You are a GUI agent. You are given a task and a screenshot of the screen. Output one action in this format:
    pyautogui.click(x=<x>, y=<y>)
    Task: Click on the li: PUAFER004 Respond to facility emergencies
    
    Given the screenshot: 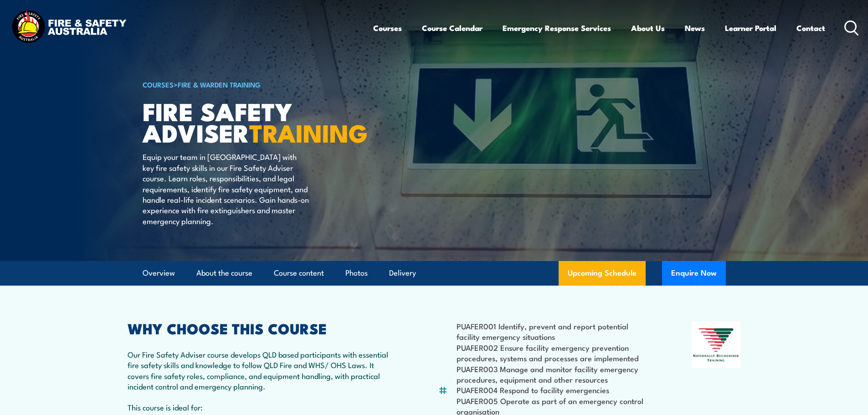 What is the action you would take?
    pyautogui.click(x=551, y=389)
    